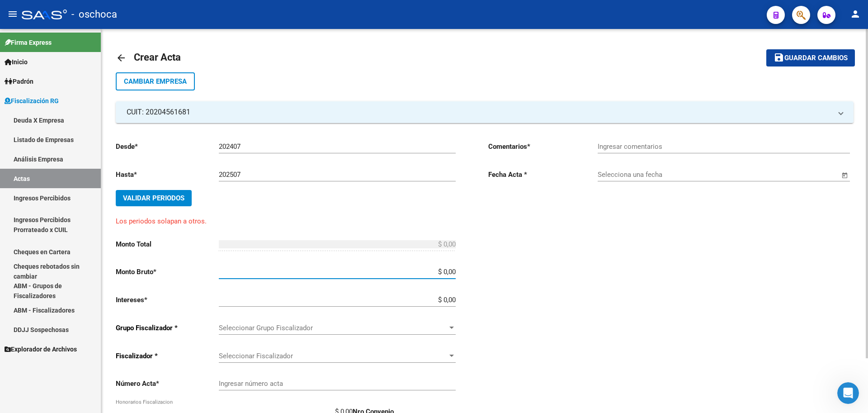 This screenshot has height=413, width=868. What do you see at coordinates (31, 101) in the screenshot?
I see `span: Fiscalización RG` at bounding box center [31, 101].